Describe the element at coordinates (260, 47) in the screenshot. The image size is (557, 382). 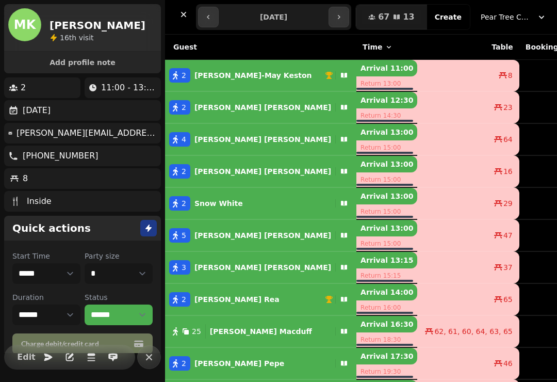
I see `th: Guest` at that location.